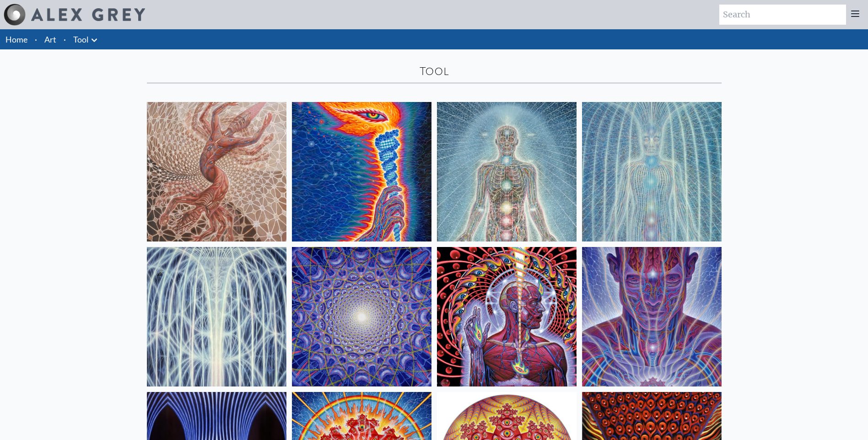  I want to click on img: Mystic Eye, 2018, Alex Grey, so click(652, 316).